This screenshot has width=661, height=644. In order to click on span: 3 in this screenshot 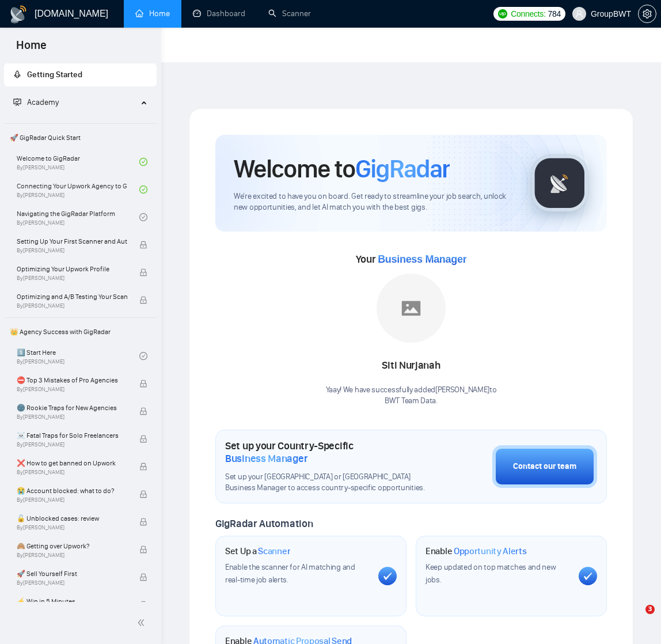, I will do `click(650, 609)`.